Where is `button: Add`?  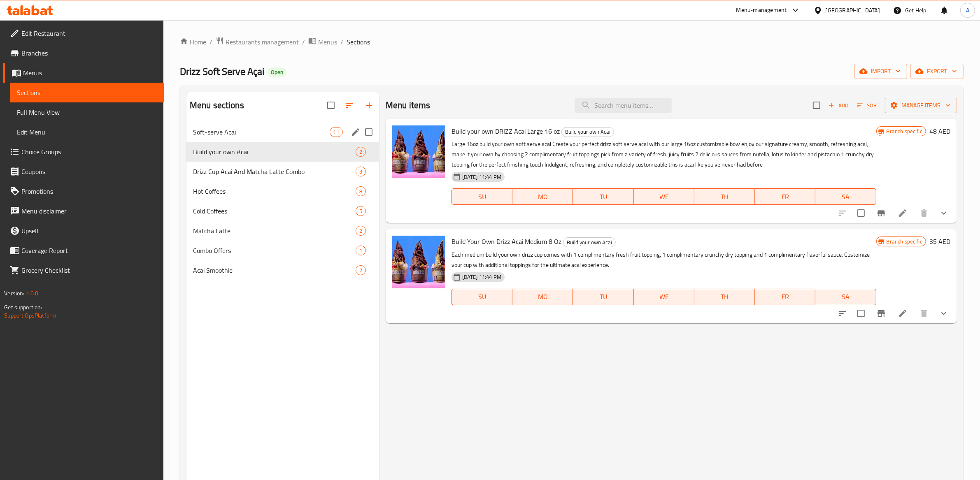
button: Add is located at coordinates (839, 105).